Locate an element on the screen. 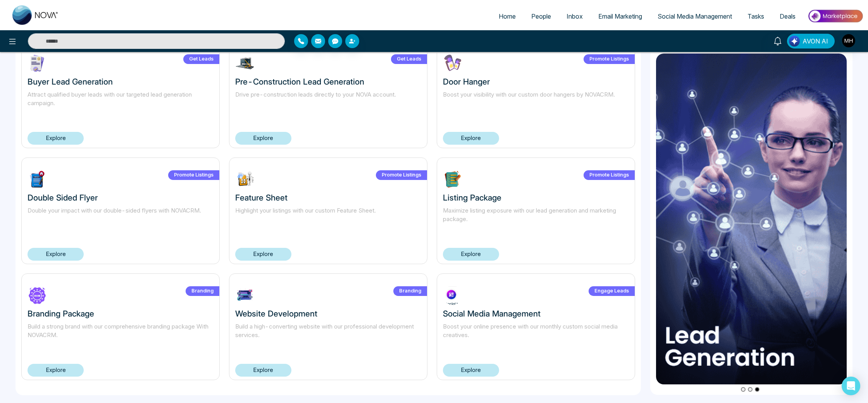  p: Build a strong brand with our comprehensive branding package With NOVACRM. is located at coordinates (120, 335).